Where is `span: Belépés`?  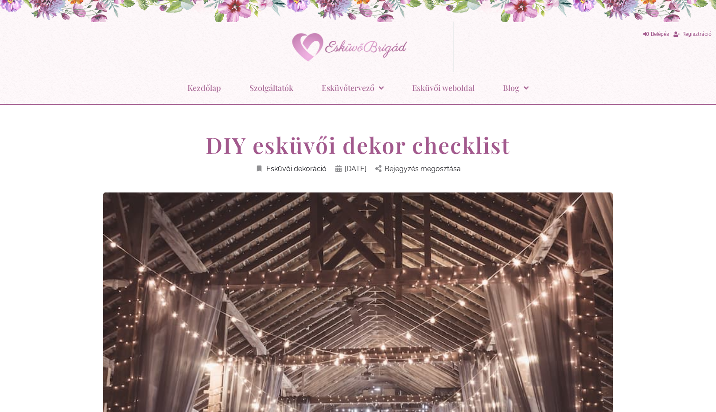 span: Belépés is located at coordinates (660, 34).